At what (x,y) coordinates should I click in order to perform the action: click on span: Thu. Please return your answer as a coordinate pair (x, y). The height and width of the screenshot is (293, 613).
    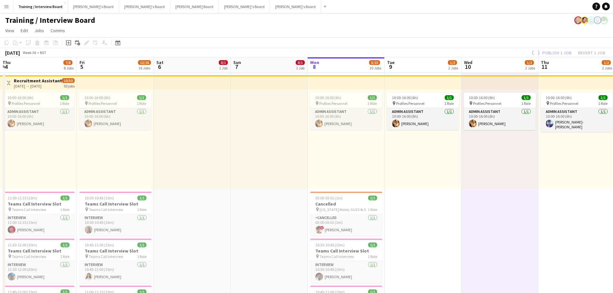
    Looking at the image, I should click on (6, 62).